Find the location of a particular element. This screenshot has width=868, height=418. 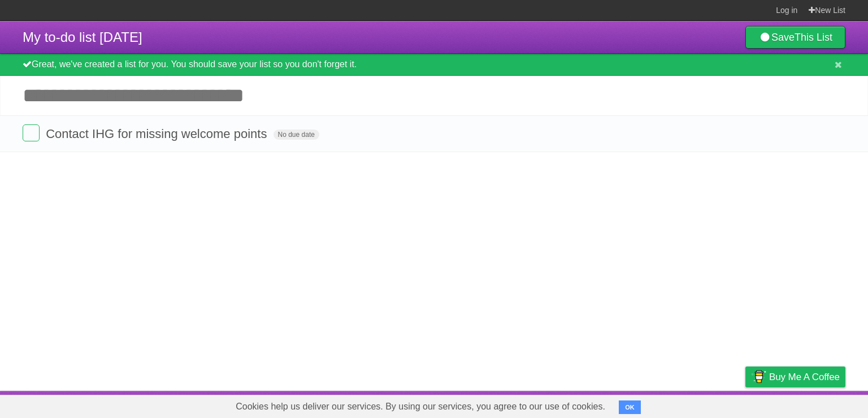

span: Buy me a coffee is located at coordinates (804, 377).